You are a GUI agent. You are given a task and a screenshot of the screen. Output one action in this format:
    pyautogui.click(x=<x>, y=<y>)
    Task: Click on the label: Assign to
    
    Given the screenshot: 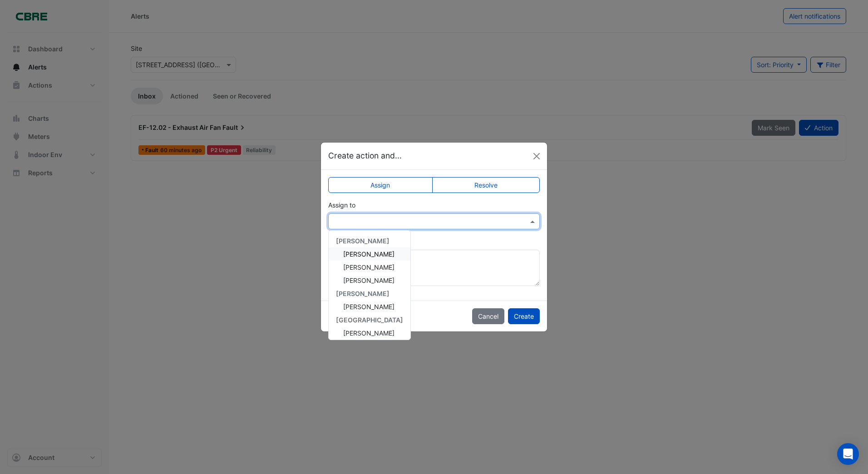 What is the action you would take?
    pyautogui.click(x=342, y=205)
    